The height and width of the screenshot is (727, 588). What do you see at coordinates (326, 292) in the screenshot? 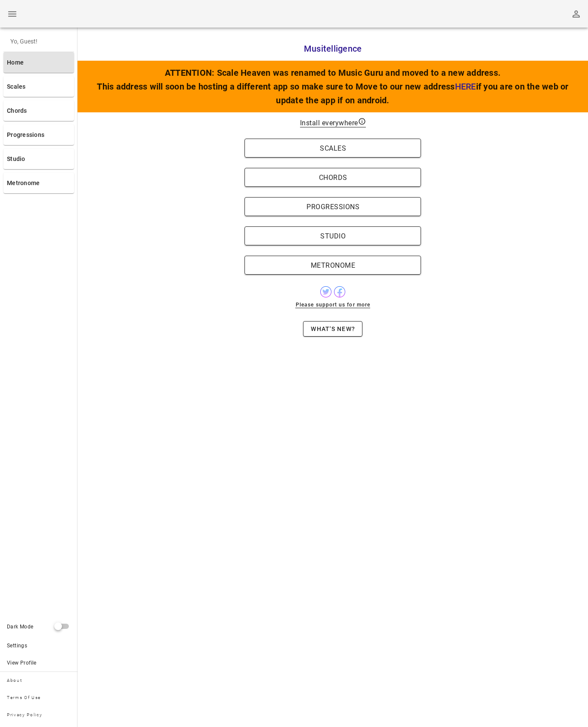
I see `img: zKzF9ipwhaBtZ5HWcF2CbQbXUcdddRRRx2p8R9CNI7vI855OwAAAABJRU5ErkJggg==` at bounding box center [326, 292].